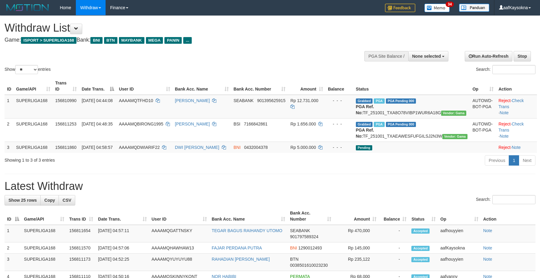  Describe the element at coordinates (122, 216) in the screenshot. I see `th: Date Trans.: activate to sort column ascending` at that location.